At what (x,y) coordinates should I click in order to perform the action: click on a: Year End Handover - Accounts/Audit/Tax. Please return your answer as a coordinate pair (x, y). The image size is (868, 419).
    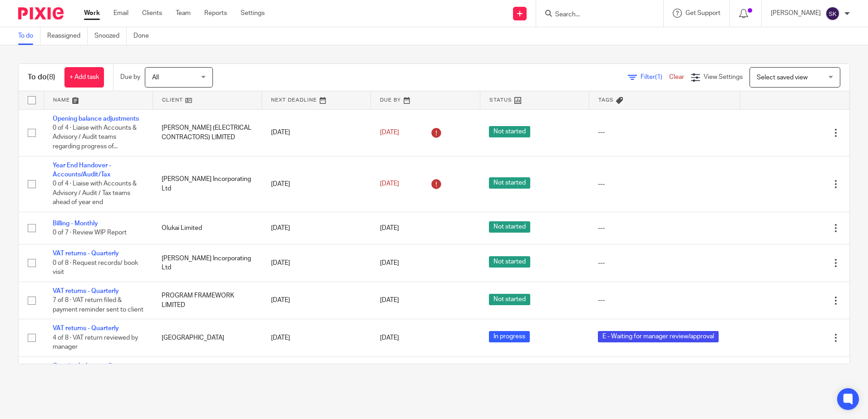
    Looking at the image, I should click on (81, 170).